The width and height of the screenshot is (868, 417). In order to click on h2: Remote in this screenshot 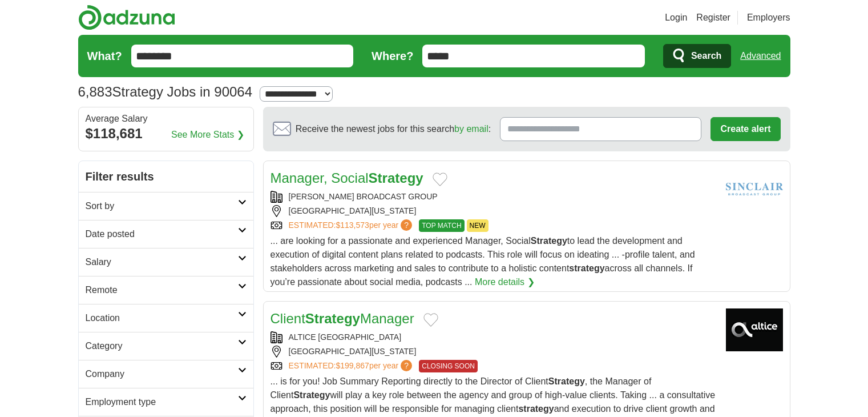, I will do `click(162, 290)`.